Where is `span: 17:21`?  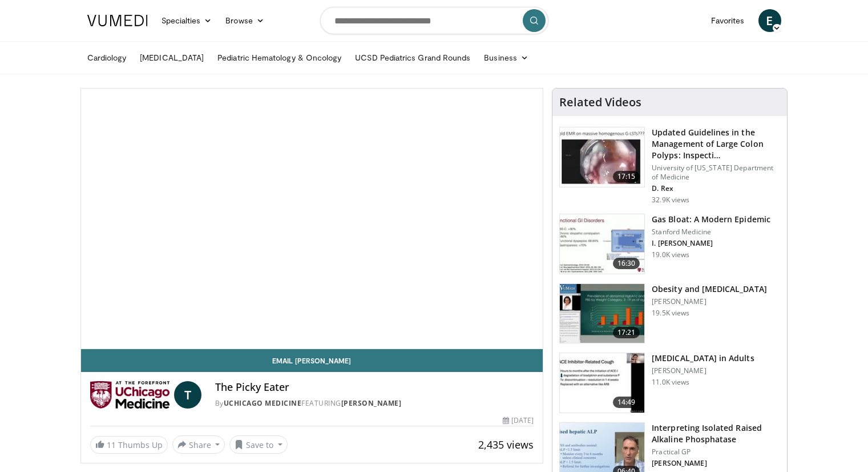 span: 17:21 is located at coordinates (627, 333).